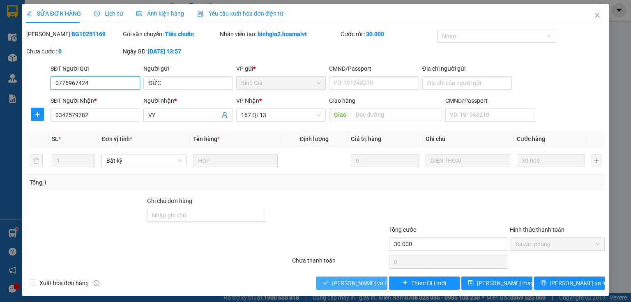 The width and height of the screenshot is (631, 302). Describe the element at coordinates (402, 230) in the screenshot. I see `span: Tổng cước` at that location.